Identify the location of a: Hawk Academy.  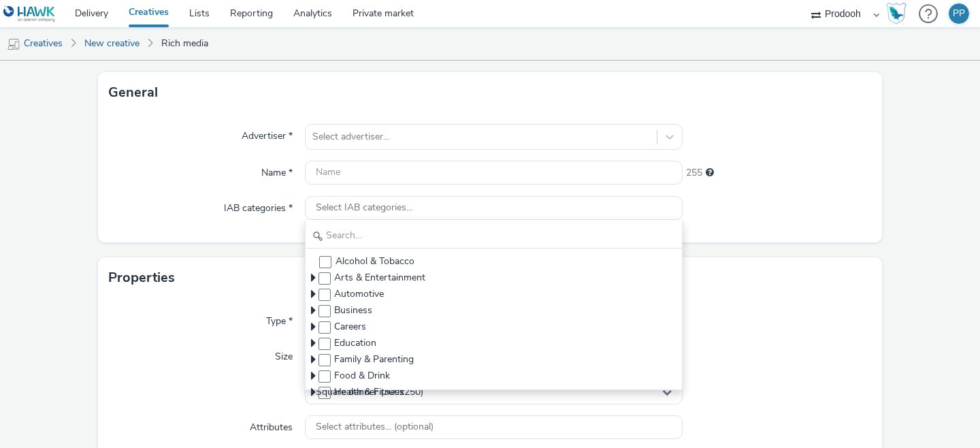
(899, 14).